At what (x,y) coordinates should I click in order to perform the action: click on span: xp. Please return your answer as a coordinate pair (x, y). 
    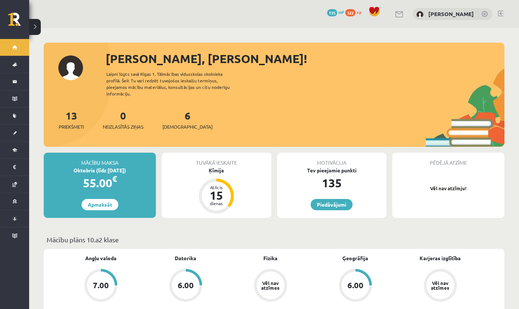
    Looking at the image, I should click on (359, 12).